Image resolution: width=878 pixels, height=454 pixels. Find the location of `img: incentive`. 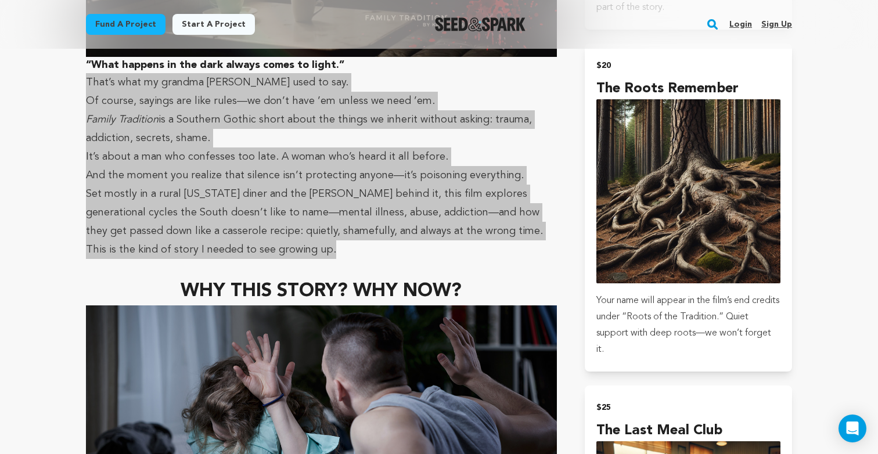

img: incentive is located at coordinates (688, 191).